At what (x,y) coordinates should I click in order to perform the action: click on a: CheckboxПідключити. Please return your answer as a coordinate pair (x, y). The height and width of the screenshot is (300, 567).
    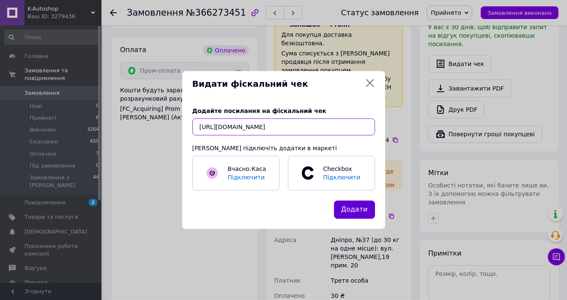
    Looking at the image, I should click on (331, 173).